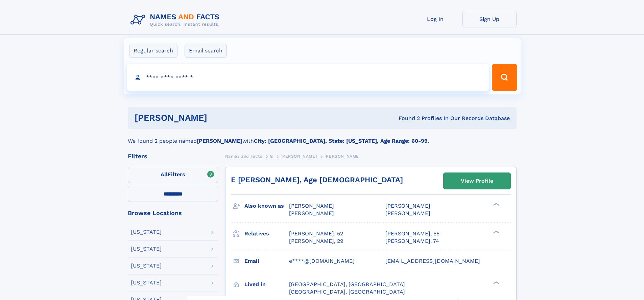 Image resolution: width=644 pixels, height=300 pixels. Describe the element at coordinates (267, 285) in the screenshot. I see `h3: Lived in` at that location.